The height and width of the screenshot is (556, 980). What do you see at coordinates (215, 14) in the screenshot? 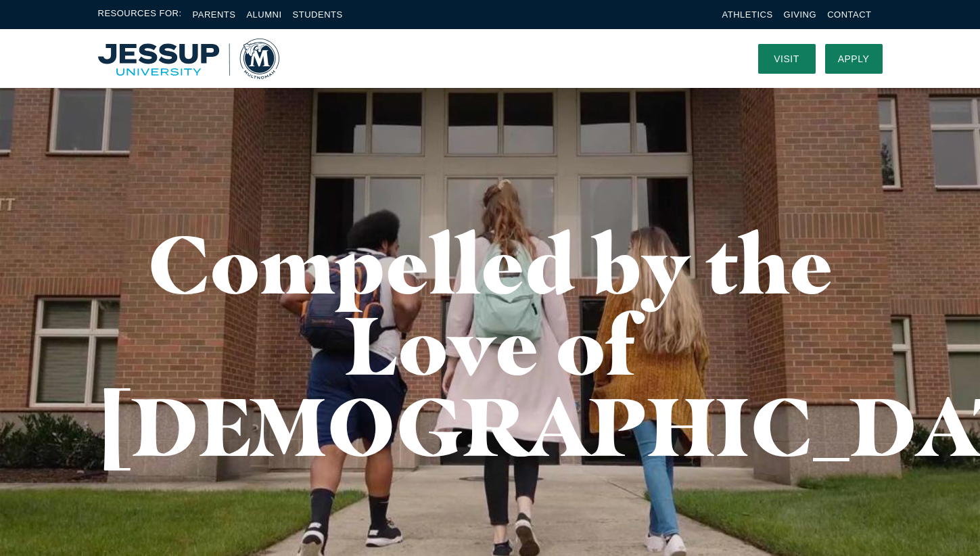
I see `a: Parents` at bounding box center [215, 14].